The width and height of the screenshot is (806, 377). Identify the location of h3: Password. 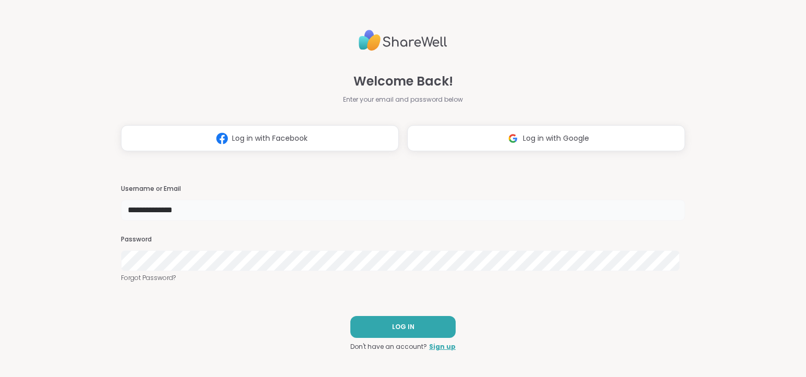
(403, 239).